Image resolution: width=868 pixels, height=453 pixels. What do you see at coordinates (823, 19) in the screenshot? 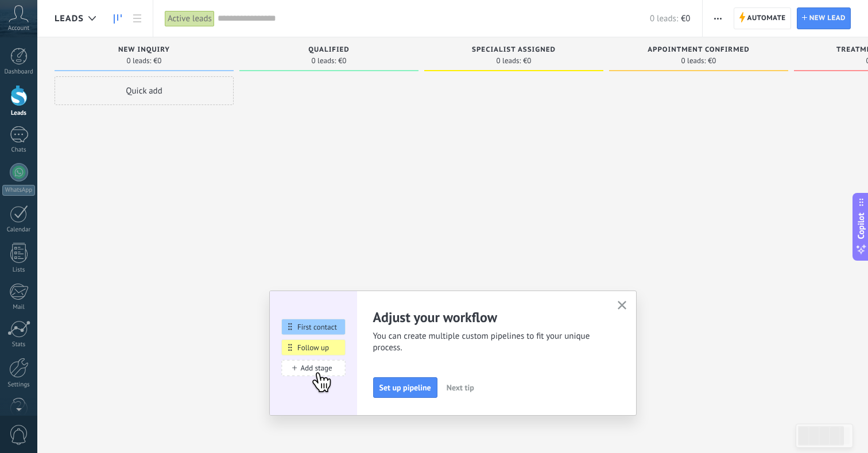
I see `a: New lead` at bounding box center [823, 19].